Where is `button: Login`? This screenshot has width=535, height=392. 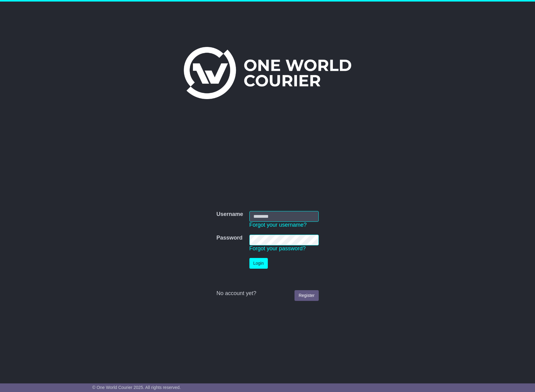
button: Login is located at coordinates (259, 263).